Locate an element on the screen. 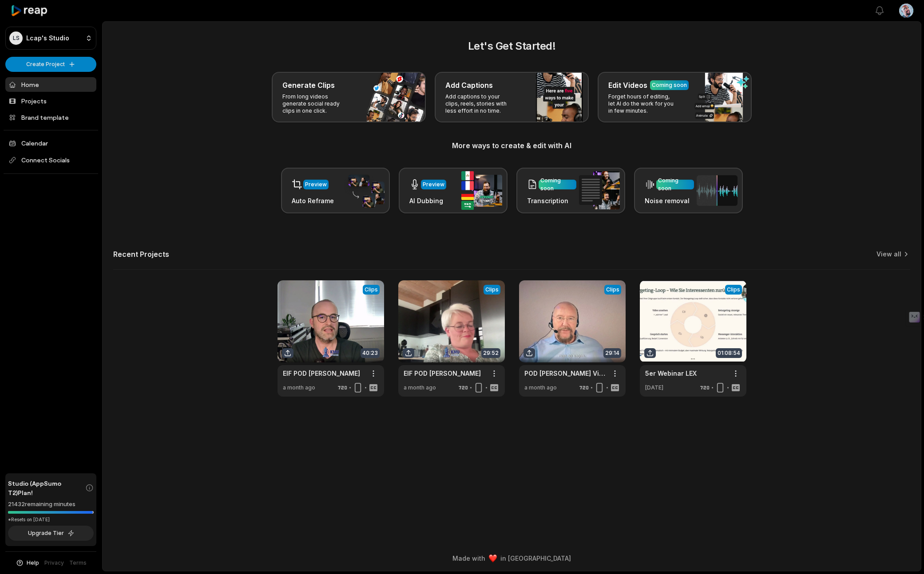  h3: Noise removal is located at coordinates (669, 200).